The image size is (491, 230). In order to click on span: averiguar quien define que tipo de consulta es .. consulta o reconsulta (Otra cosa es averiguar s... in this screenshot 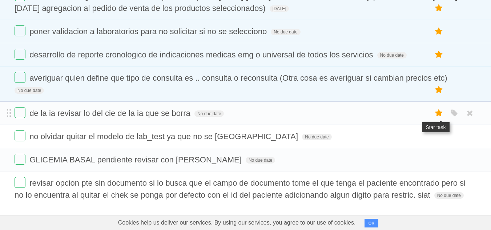, I will do `click(239, 78)`.